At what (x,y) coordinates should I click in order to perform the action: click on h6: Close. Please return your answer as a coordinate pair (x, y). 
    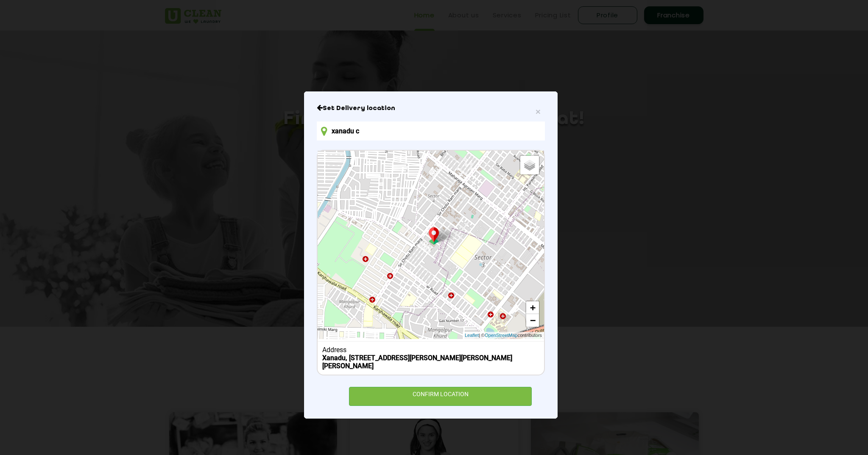
    Looking at the image, I should click on (431, 109).